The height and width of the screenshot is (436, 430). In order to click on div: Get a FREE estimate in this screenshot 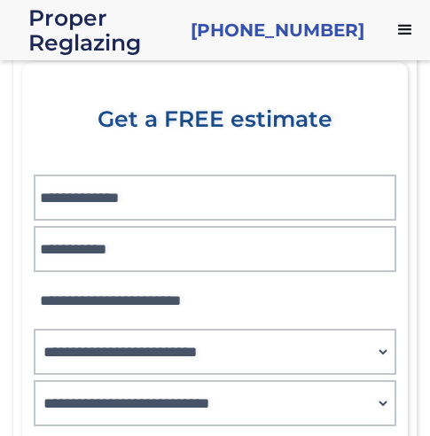, I will do `click(214, 144)`.